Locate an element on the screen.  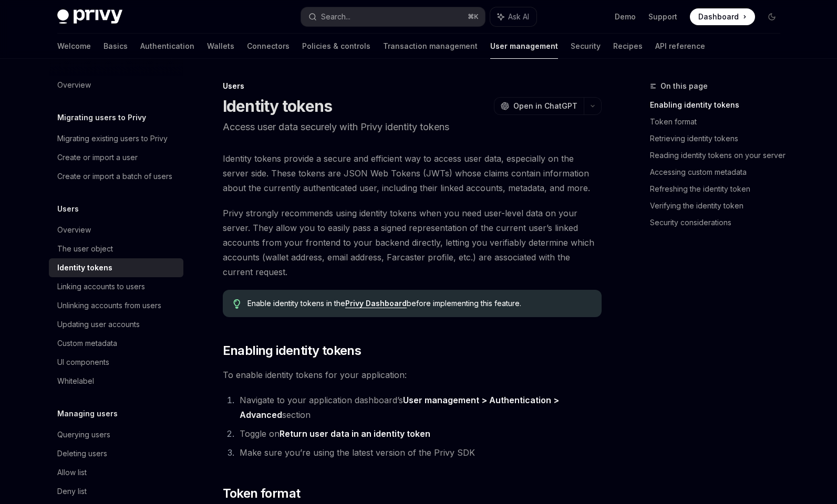
a: Accessing custom metadata is located at coordinates (719, 172).